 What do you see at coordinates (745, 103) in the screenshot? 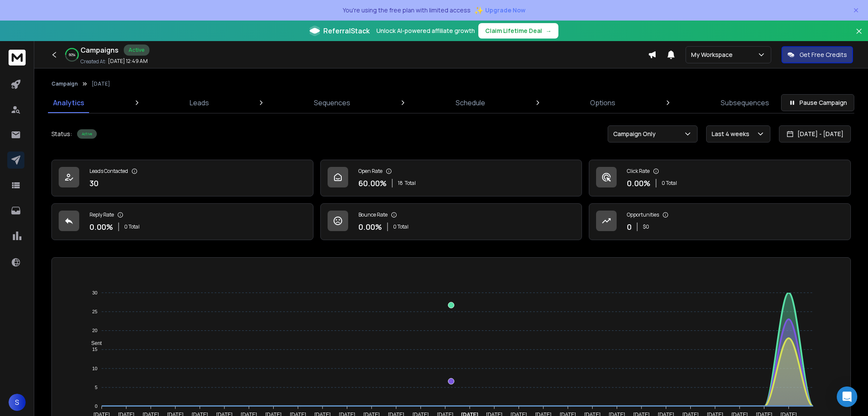
I see `p: Subsequences` at bounding box center [745, 103].